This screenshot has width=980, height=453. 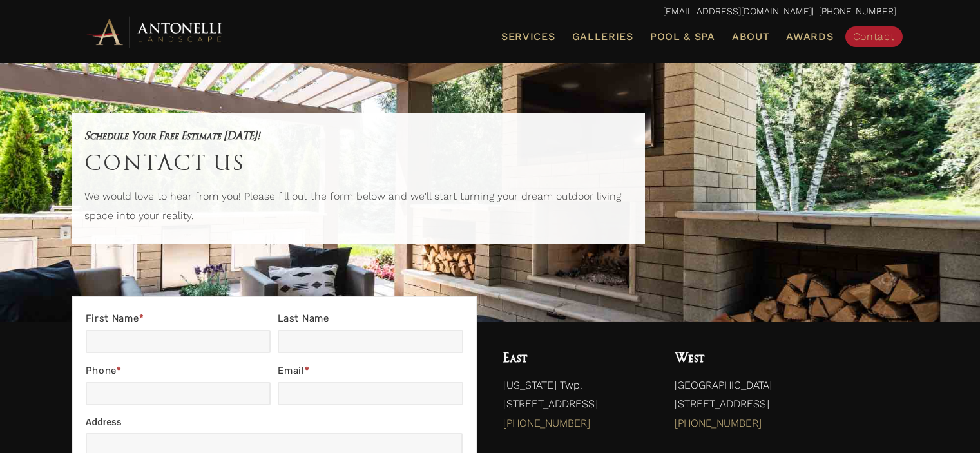 What do you see at coordinates (784, 358) in the screenshot?
I see `h4: West` at bounding box center [784, 358].